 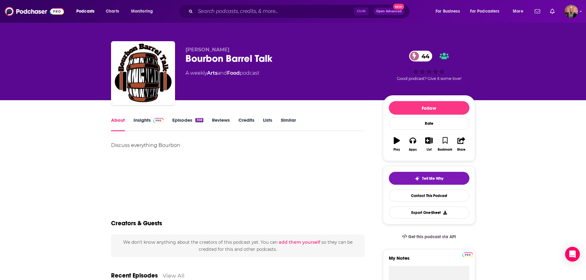 I want to click on span: New, so click(x=399, y=6).